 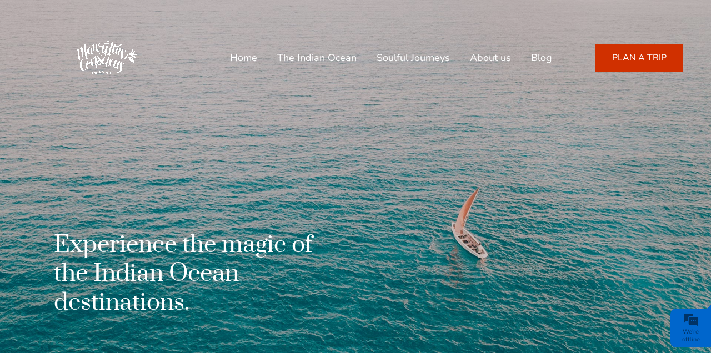 I want to click on a: Soulful Journeys, so click(x=413, y=58).